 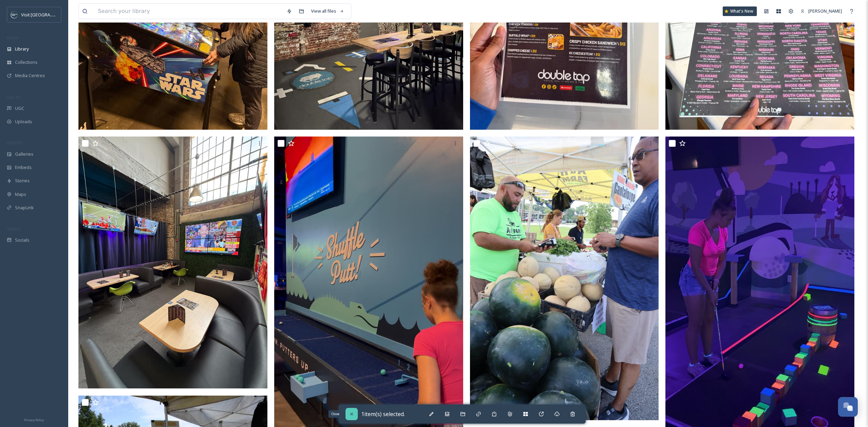 What do you see at coordinates (30, 75) in the screenshot?
I see `span: Media Centres` at bounding box center [30, 75].